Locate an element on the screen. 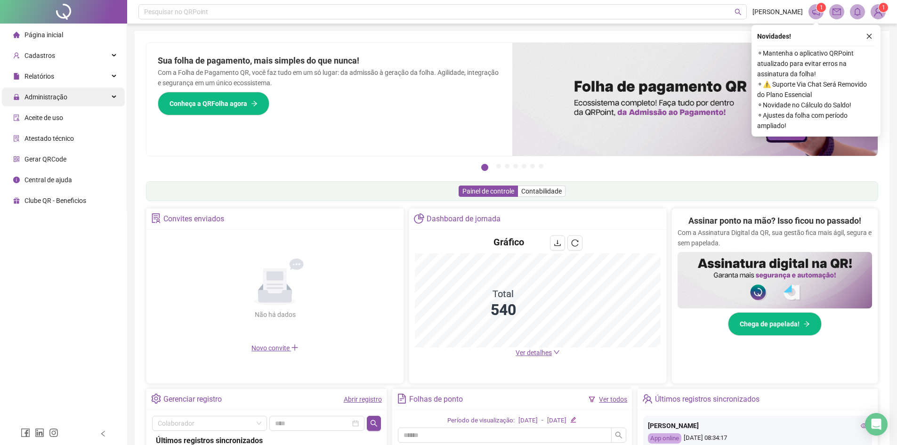  span: notification is located at coordinates (816, 12).